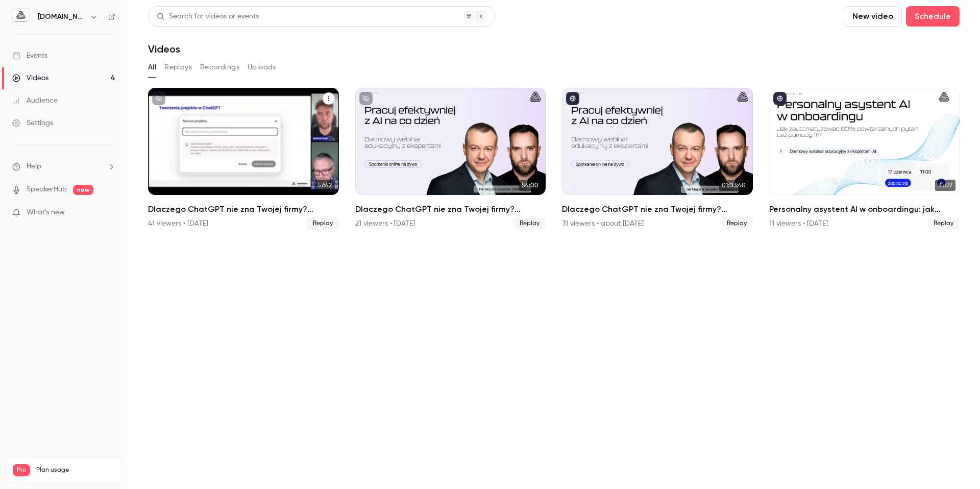 This screenshot has height=489, width=980. What do you see at coordinates (83, 190) in the screenshot?
I see `span: new` at bounding box center [83, 190].